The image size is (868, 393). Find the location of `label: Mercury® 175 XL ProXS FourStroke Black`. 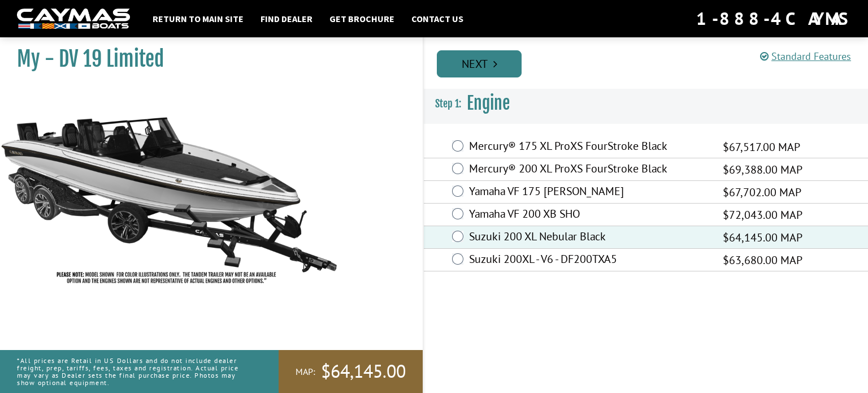

label: Mercury® 175 XL ProXS FourStroke Black is located at coordinates (589, 147).